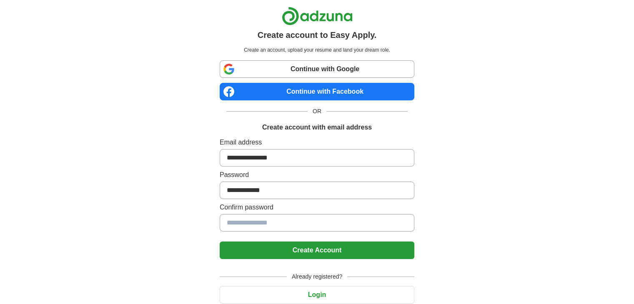 This screenshot has width=634, height=304. Describe the element at coordinates (317, 16) in the screenshot. I see `img: Adzuna logo` at that location.